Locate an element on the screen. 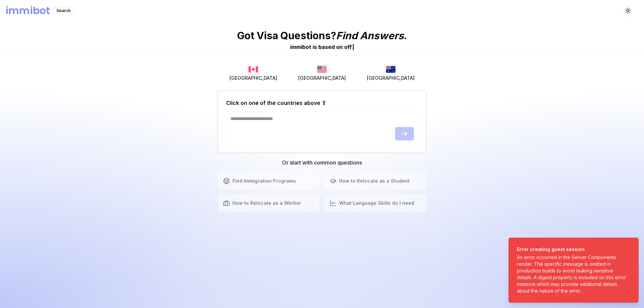 This screenshot has width=644, height=308. img: Australia flag is located at coordinates (391, 69).